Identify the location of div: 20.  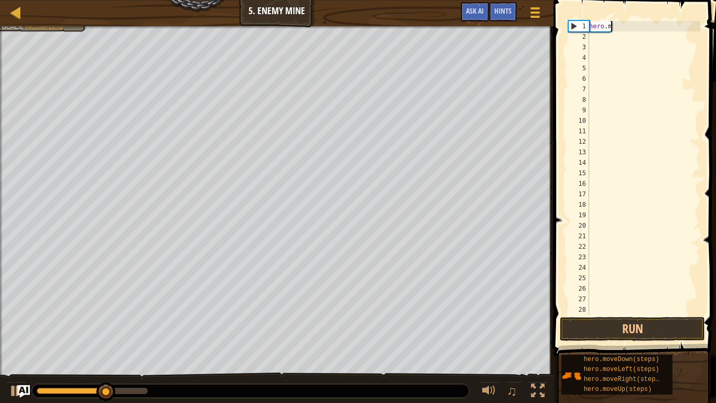
(579, 225).